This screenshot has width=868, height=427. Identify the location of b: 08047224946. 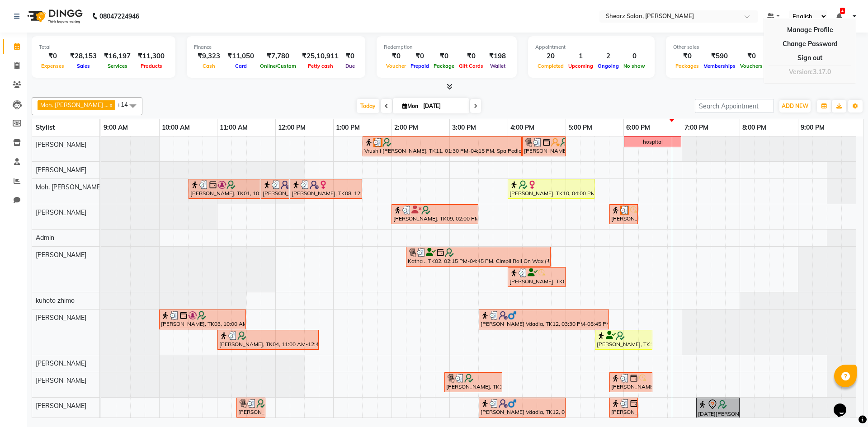
(119, 16).